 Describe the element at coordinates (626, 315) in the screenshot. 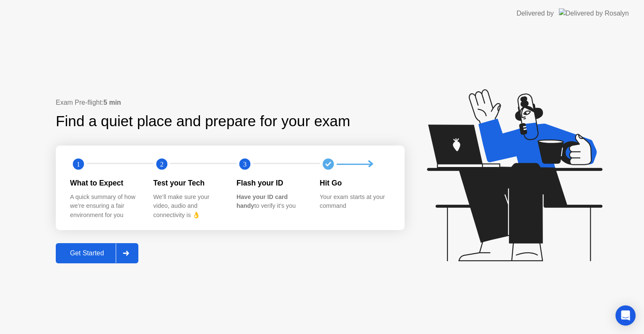

I see `div: Open Intercom Messenger` at that location.